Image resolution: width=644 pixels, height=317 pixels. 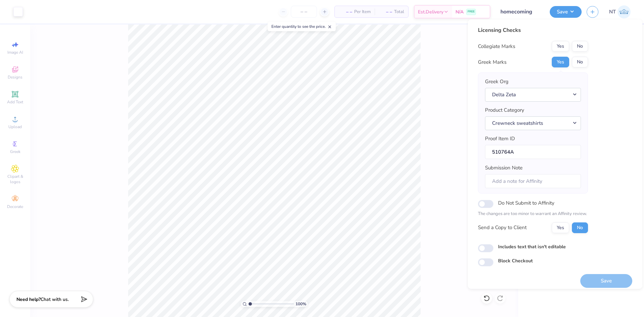 I want to click on input: Untitled Design, so click(x=520, y=12).